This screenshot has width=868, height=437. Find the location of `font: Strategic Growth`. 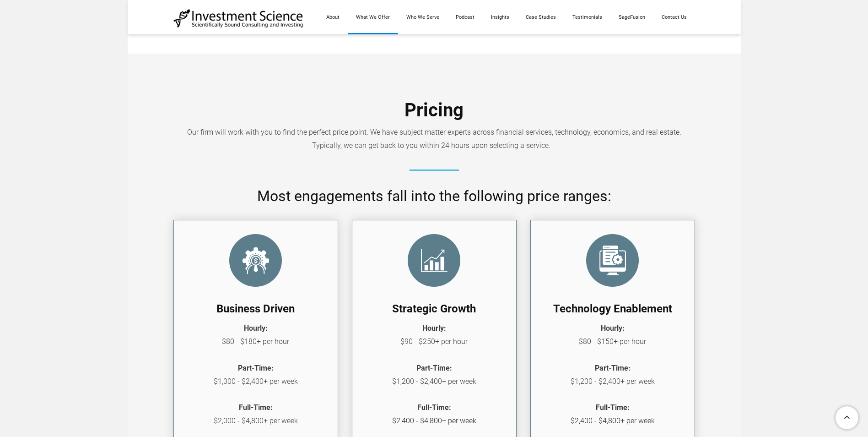

font: Strategic Growth is located at coordinates (434, 309).